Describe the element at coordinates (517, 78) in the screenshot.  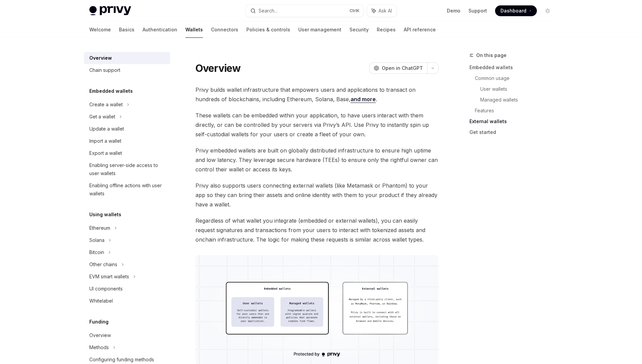
I see `a: Common usage` at that location.